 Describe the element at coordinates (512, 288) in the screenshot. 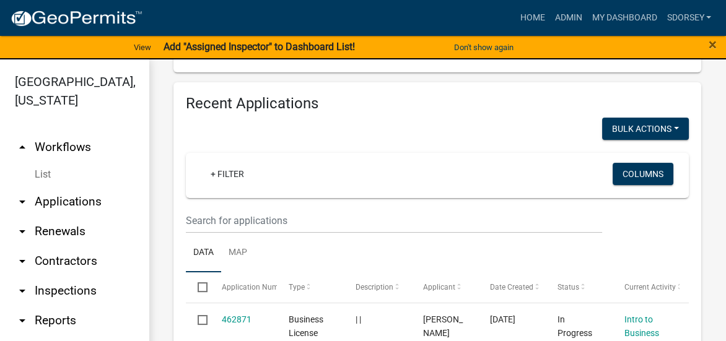

I see `span: Date Created` at that location.